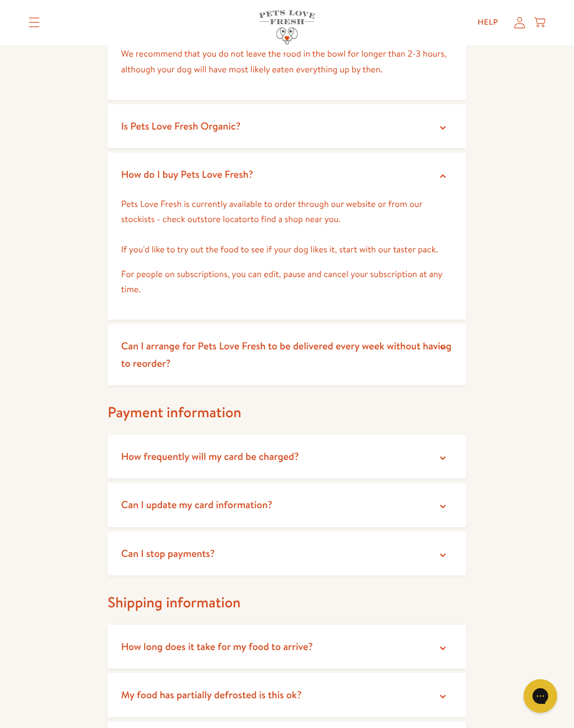 The image size is (574, 728). Describe the element at coordinates (287, 695) in the screenshot. I see `summary: My food has partially defrosted is this ok?` at that location.